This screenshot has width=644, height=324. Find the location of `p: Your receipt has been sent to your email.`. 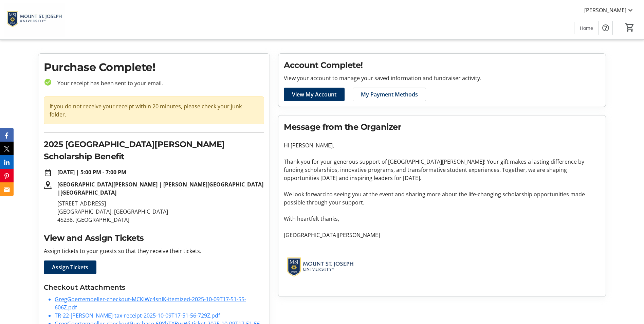

p: Your receipt has been sent to your email. is located at coordinates (158, 83).